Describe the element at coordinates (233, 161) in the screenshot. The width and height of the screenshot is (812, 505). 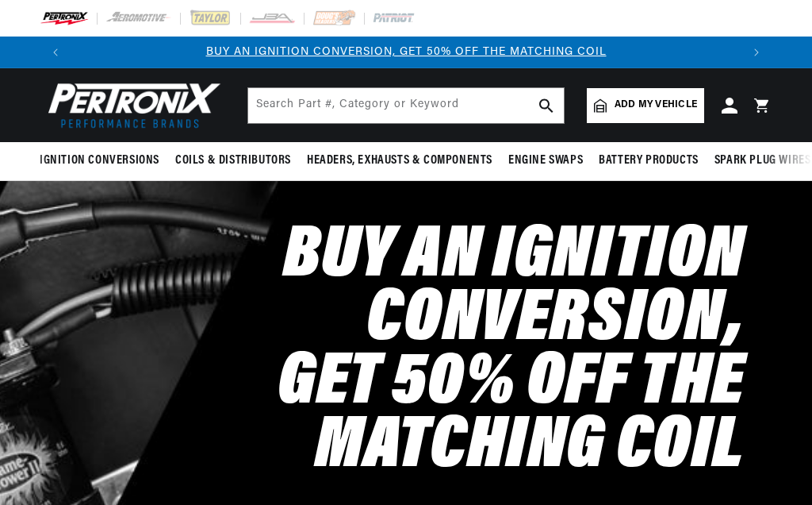
I see `summary: Coils & Distributors` at that location.